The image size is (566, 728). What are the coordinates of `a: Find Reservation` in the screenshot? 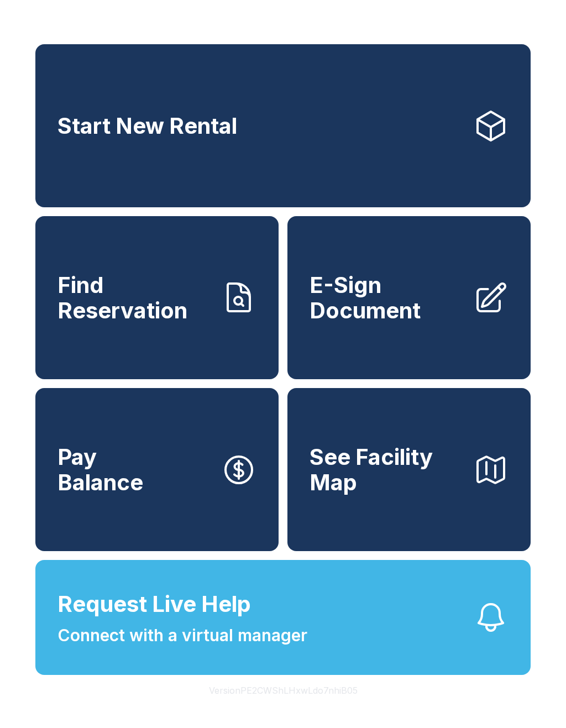 It's located at (157, 297).